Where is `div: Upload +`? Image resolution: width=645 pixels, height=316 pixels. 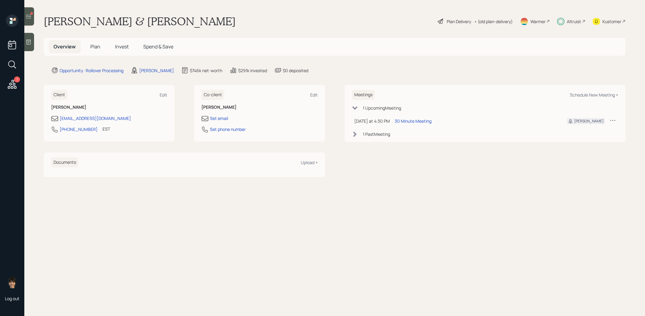 div: Upload + is located at coordinates (309, 162).